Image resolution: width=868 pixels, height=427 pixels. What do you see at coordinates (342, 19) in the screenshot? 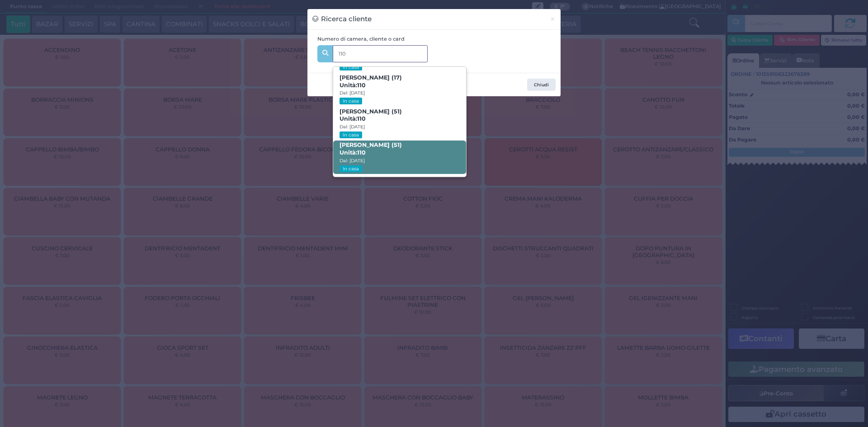
I see `h3: Ricerca cliente` at bounding box center [342, 19].